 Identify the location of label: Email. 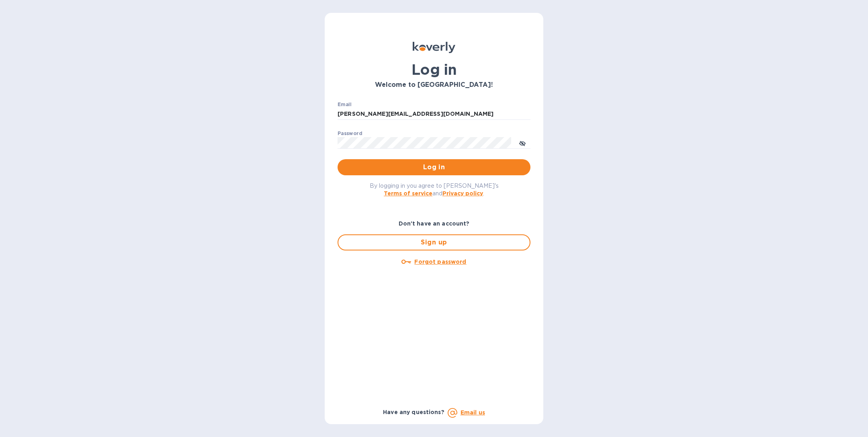
(344, 104).